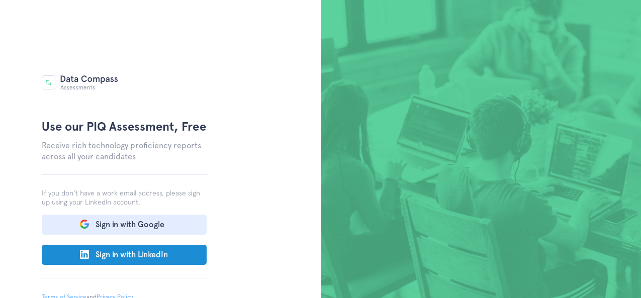 The image size is (641, 298). What do you see at coordinates (125, 127) in the screenshot?
I see `h1: Use our PIQ Assessment, Free` at bounding box center [125, 127].